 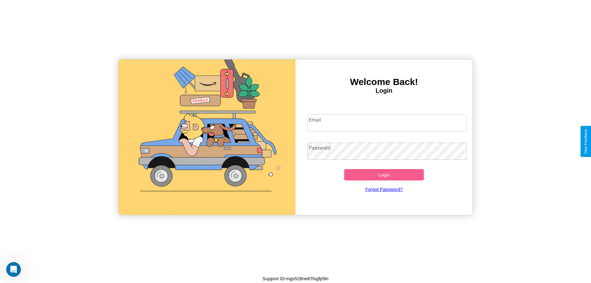 What do you see at coordinates (586, 141) in the screenshot?
I see `div: Give Feedback` at bounding box center [586, 141].